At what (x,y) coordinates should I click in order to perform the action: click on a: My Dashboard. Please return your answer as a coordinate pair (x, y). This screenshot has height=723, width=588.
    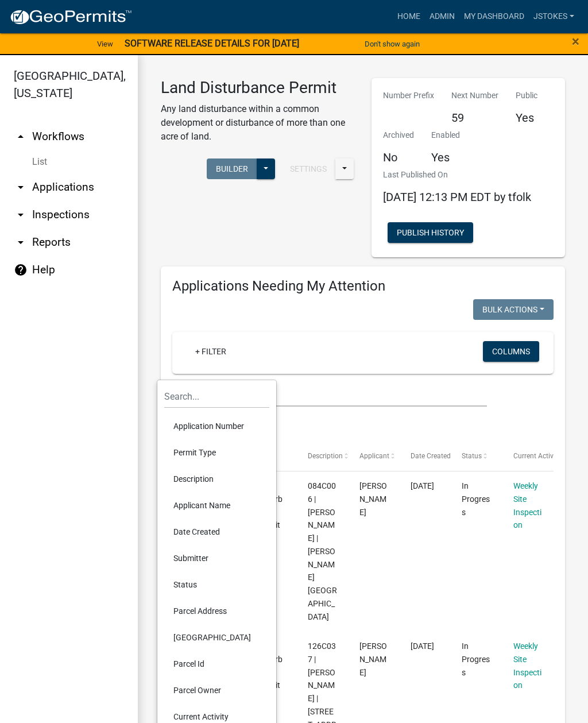
    Looking at the image, I should click on (494, 17).